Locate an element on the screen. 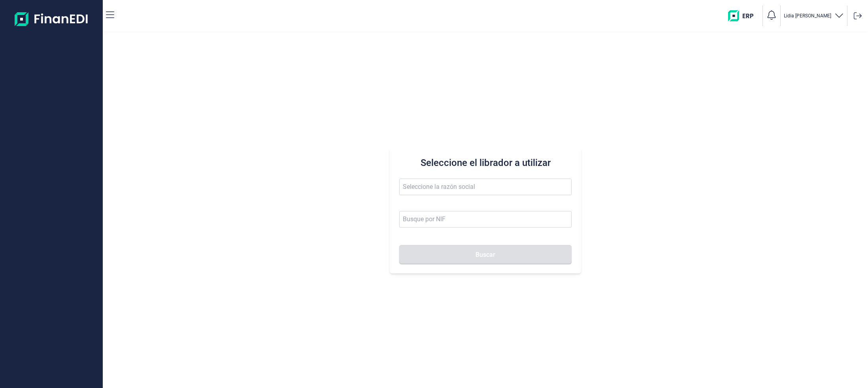 This screenshot has width=868, height=388. button: Buscar is located at coordinates (486, 255).